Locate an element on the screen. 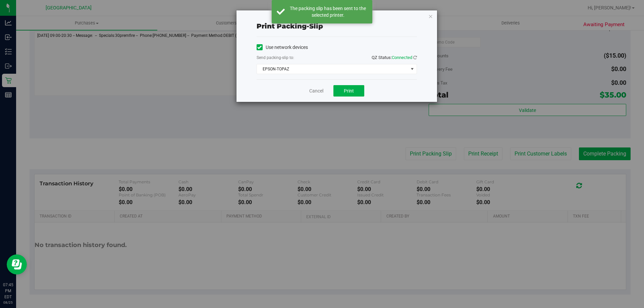 The height and width of the screenshot is (308, 644). a: Cancel is located at coordinates (316, 91).